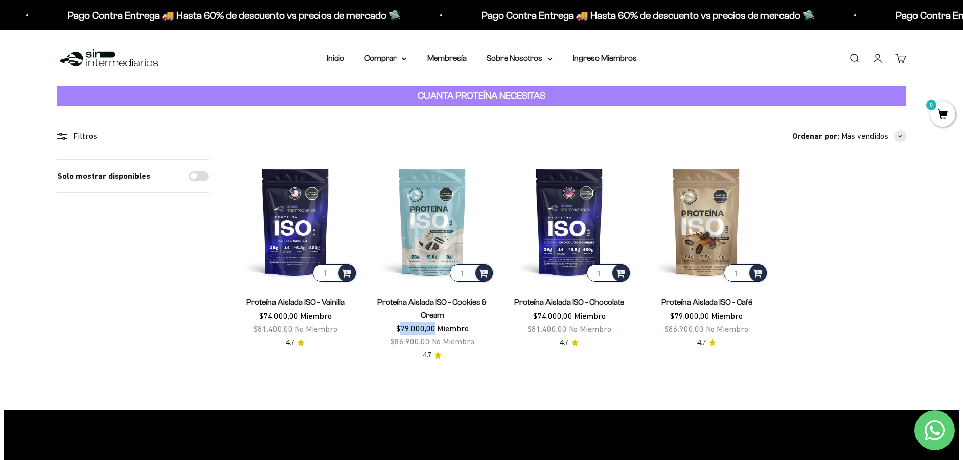 The width and height of the screenshot is (963, 460). I want to click on a: Membresía, so click(447, 58).